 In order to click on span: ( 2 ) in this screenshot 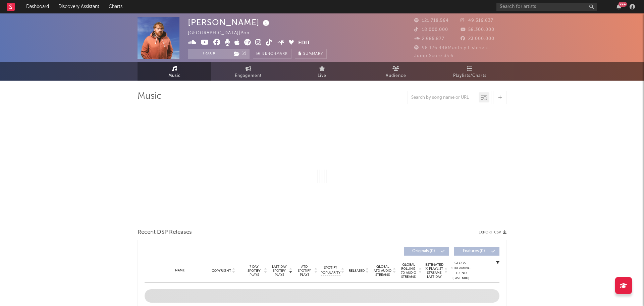, I will do `click(240, 53)`.